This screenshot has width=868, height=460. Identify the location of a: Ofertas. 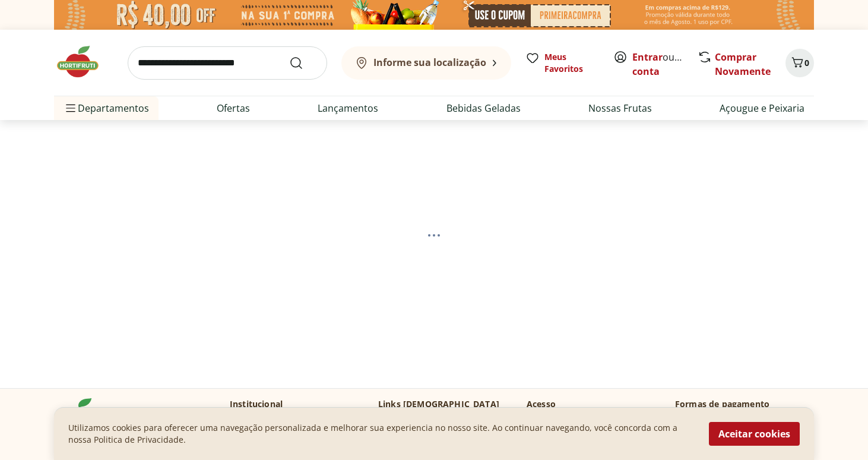
(233, 108).